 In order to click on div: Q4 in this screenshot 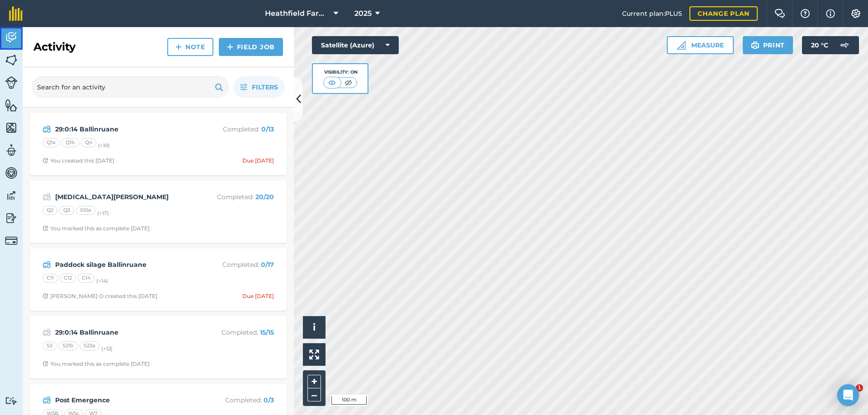, I will do `click(88, 143)`.